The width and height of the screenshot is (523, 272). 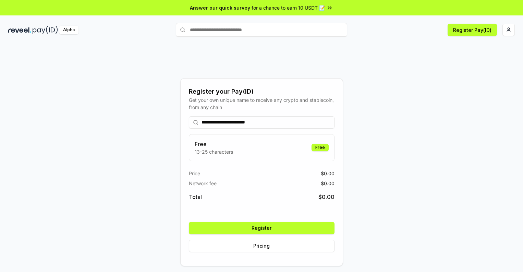 I want to click on button: Pricing, so click(x=262, y=246).